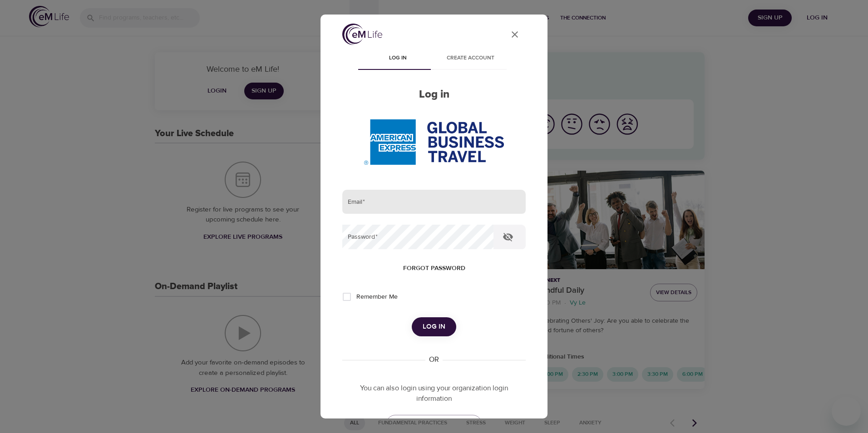 This screenshot has width=868, height=433. I want to click on span: Create account, so click(470, 58).